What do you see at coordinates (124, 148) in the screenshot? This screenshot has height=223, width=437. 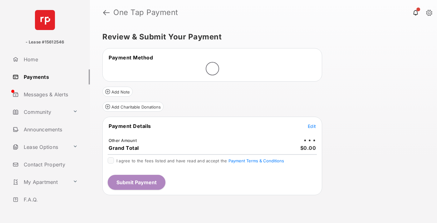 I see `span: Grand Total` at bounding box center [124, 148].